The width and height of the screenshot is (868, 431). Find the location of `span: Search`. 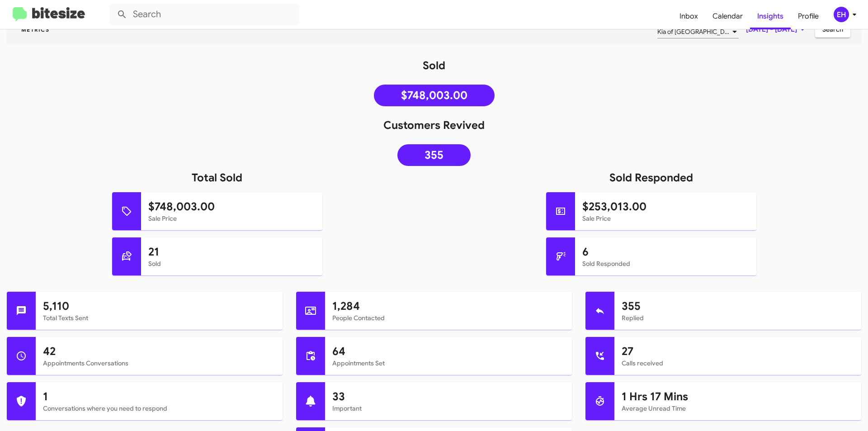

span: Search is located at coordinates (833, 30).